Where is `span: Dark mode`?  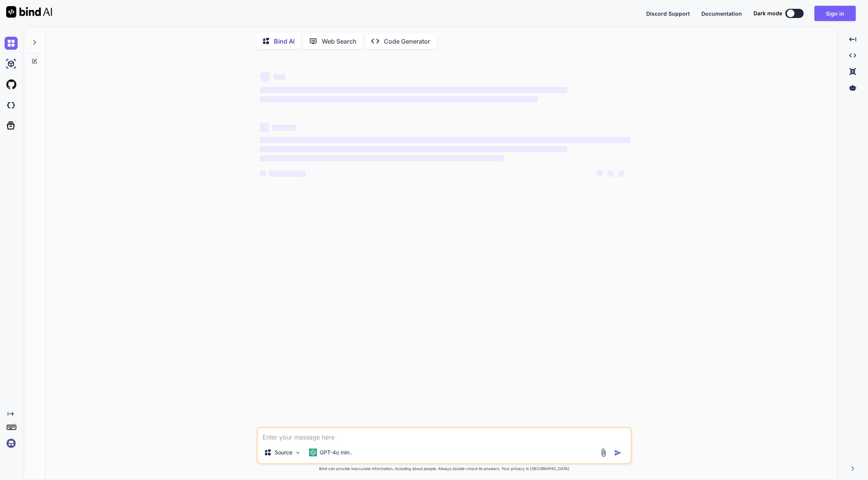
span: Dark mode is located at coordinates (767, 14).